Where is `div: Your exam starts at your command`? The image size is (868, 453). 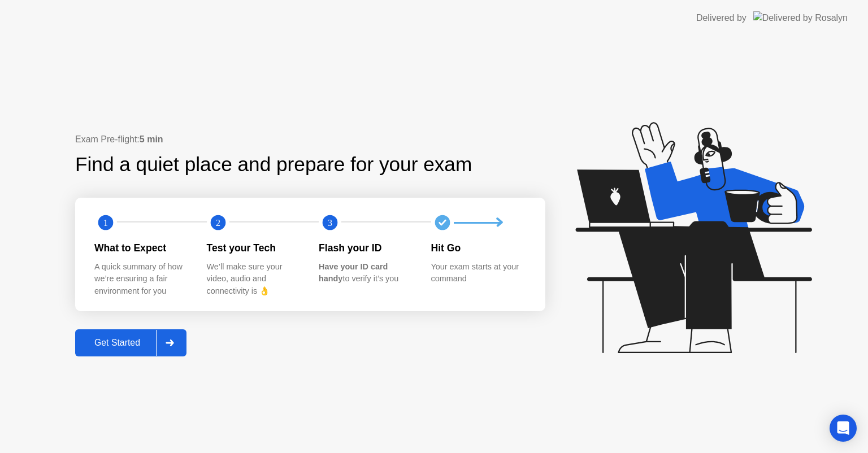 div: Your exam starts at your command is located at coordinates (478, 273).